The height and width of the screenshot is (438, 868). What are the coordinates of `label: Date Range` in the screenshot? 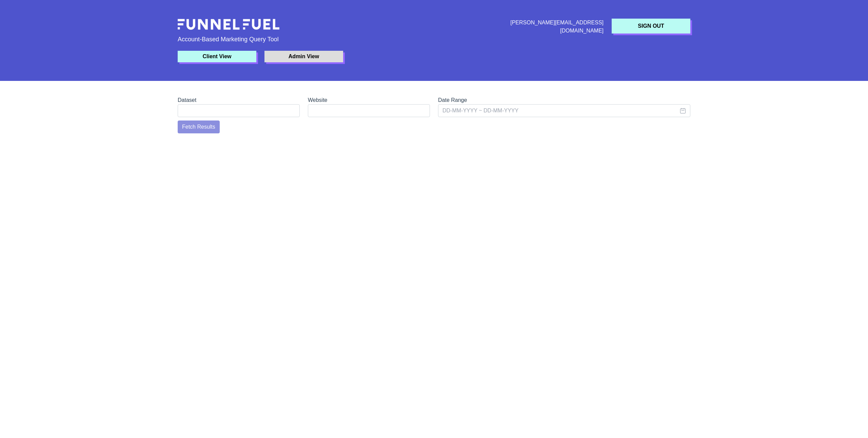 It's located at (452, 100).